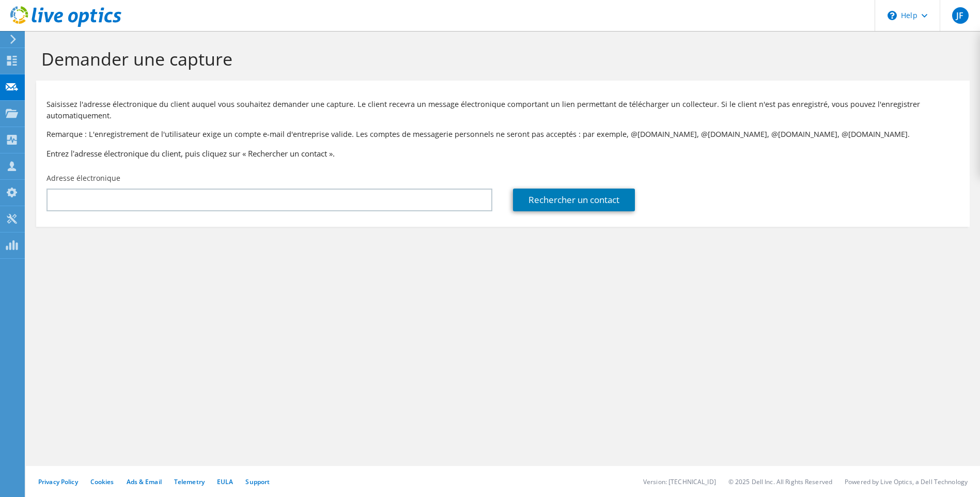  Describe the element at coordinates (500, 59) in the screenshot. I see `h1: Demander une capture` at that location.